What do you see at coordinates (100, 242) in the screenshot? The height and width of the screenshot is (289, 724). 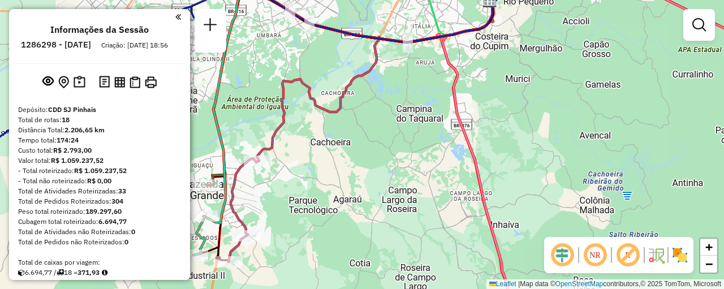 I see `div: Total de Pedidos não Roteirizados:` at bounding box center [100, 242].